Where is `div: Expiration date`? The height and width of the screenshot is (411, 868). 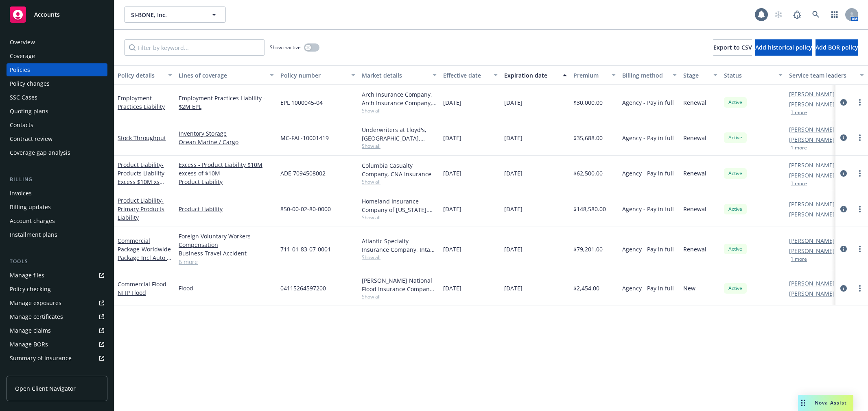 div: Expiration date is located at coordinates (531, 75).